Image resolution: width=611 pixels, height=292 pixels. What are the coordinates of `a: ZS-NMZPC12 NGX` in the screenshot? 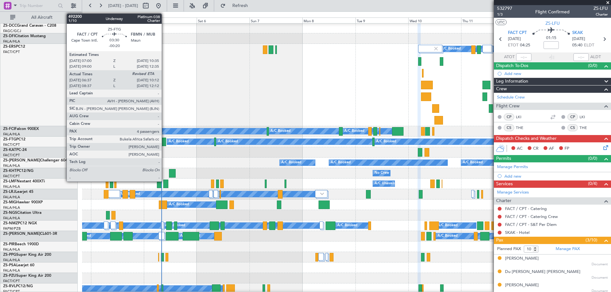 It's located at (20, 224).